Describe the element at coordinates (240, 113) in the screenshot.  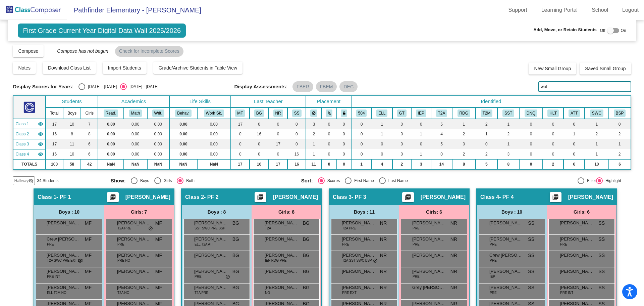
I see `th: Megan Finney` at that location.